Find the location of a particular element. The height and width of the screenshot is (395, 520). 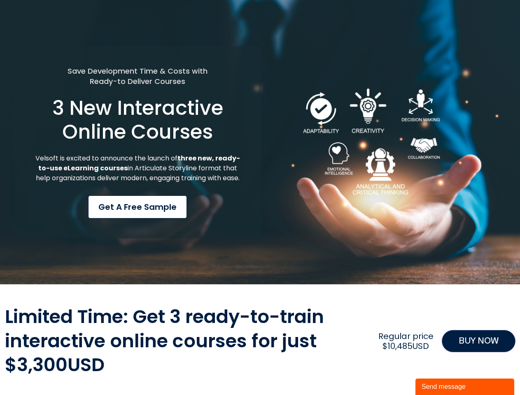

span: BUY NOW is located at coordinates (478, 341).